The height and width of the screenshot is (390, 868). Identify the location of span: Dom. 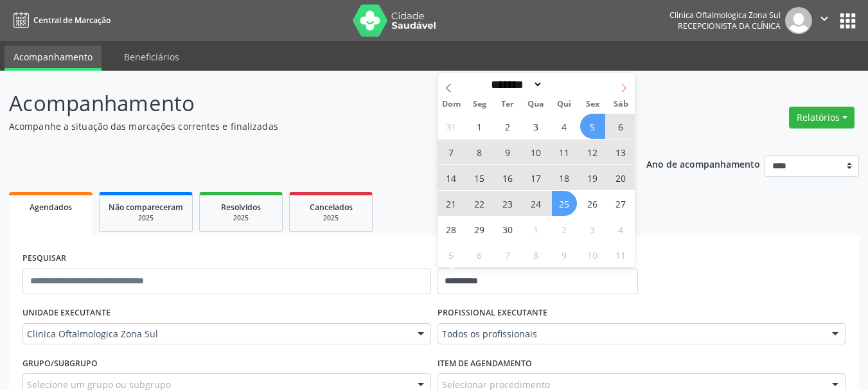
(452, 104).